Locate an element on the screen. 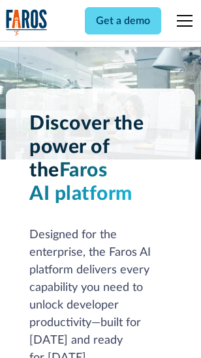 This screenshot has height=358, width=201. a: Get a demo is located at coordinates (122, 21).